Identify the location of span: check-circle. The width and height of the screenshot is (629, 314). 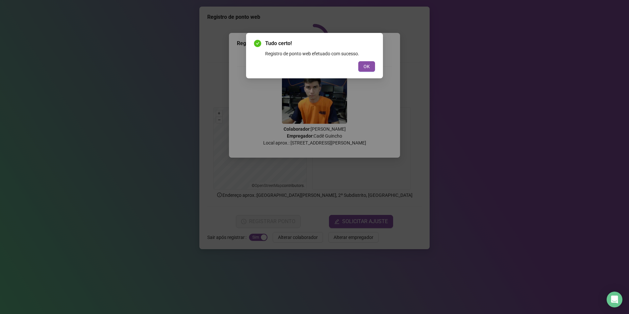
(258, 43).